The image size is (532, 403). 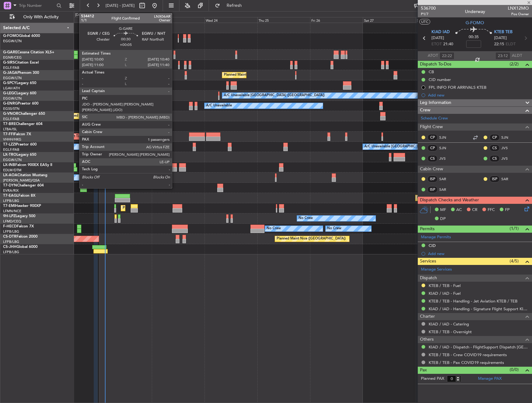 What do you see at coordinates (231, 6) in the screenshot?
I see `button: Refresh` at bounding box center [231, 6].